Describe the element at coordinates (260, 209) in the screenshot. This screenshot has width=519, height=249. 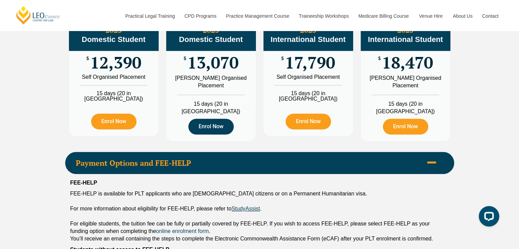
I see `div: For more information about eligibility for FEE-HELP, please refer to .` at that location.